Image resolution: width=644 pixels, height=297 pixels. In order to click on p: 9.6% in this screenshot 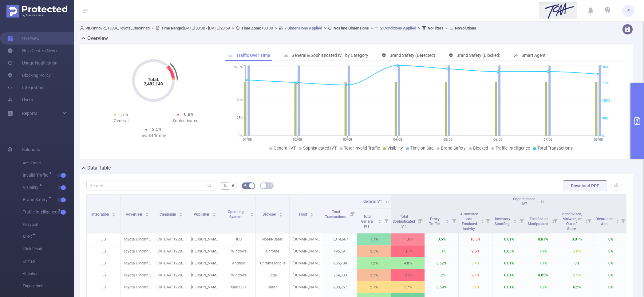, I will do `click(475, 251)`.